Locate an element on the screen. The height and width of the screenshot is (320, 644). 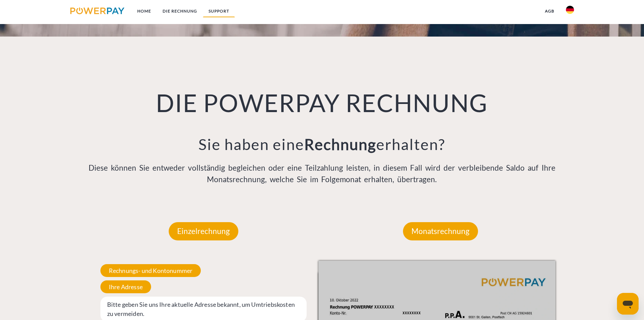
span: Rechnungs- und Kontonummer is located at coordinates (151, 270).